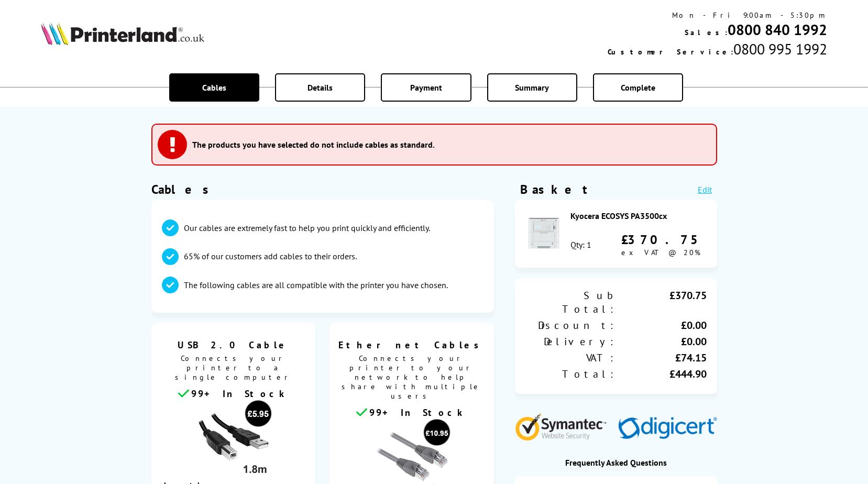  I want to click on div: Delivery:, so click(570, 342).